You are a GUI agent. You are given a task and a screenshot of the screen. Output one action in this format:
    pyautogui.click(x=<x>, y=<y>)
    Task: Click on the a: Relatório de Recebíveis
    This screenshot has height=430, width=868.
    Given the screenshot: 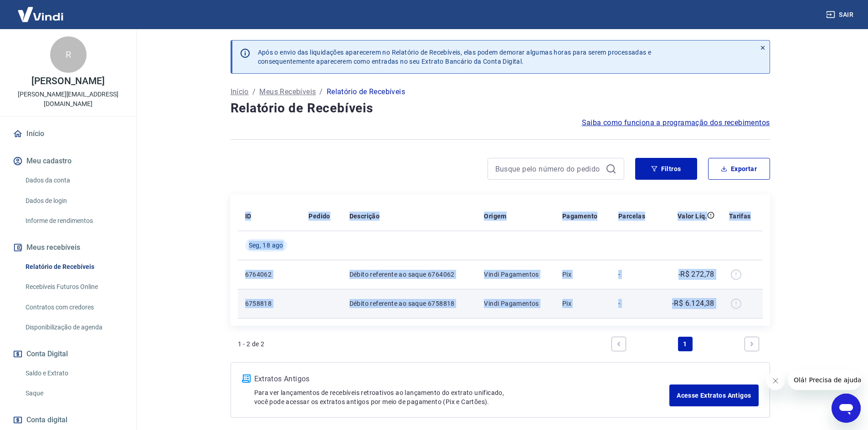 What is the action you would take?
    pyautogui.click(x=74, y=266)
    